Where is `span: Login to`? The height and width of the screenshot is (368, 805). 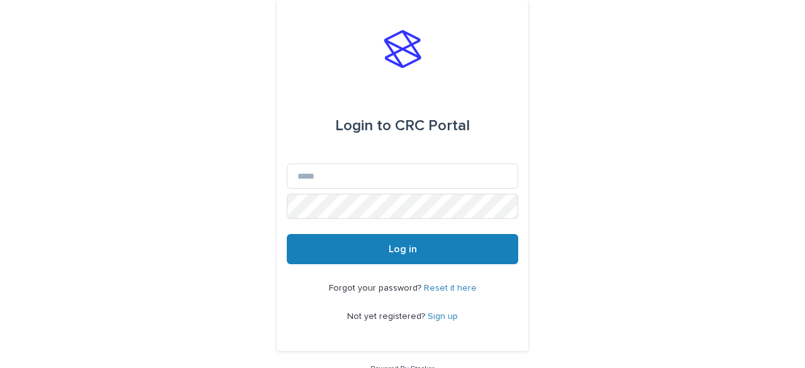 span: Login to is located at coordinates (363, 126).